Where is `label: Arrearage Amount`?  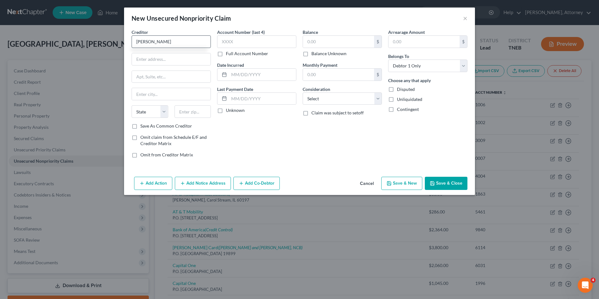
label: Arrearage Amount is located at coordinates (407, 32).